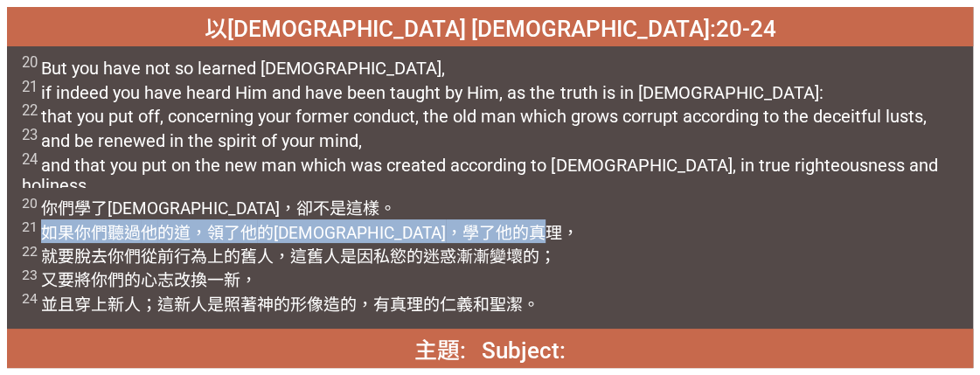  I want to click on wg5210: 。 如果你們聽過, so click(300, 256).